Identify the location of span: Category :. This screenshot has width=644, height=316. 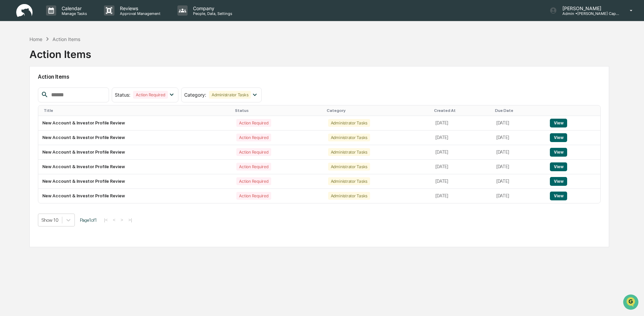
(195, 95).